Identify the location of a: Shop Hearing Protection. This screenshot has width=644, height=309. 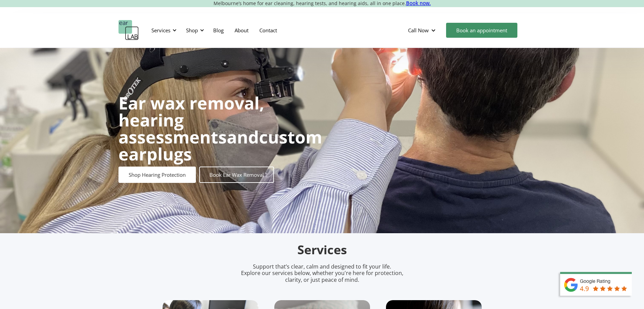
(157, 175).